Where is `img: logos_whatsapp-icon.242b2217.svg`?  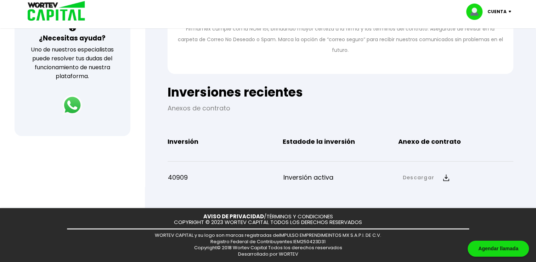
img: logos_whatsapp-icon.242b2217.svg is located at coordinates (72, 105).